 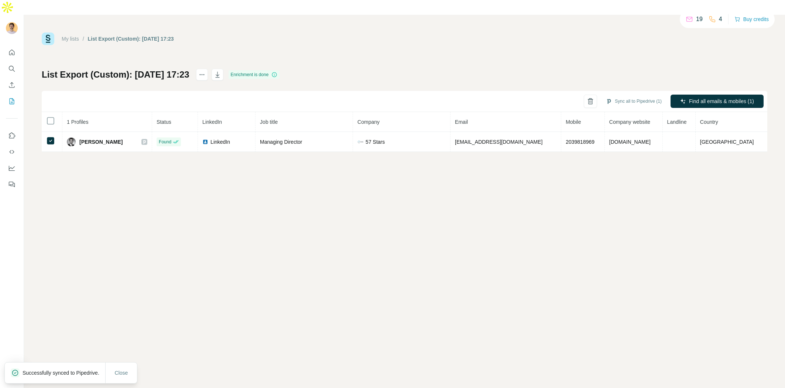 I want to click on span: Found, so click(x=165, y=142).